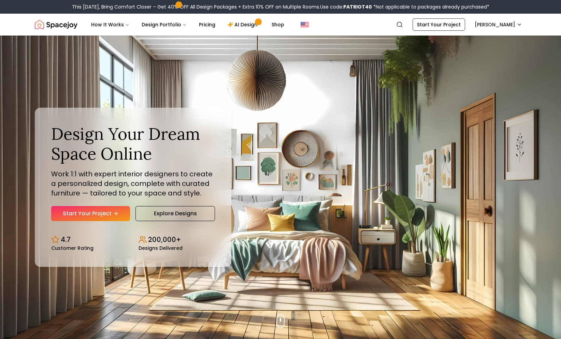 This screenshot has width=561, height=339. I want to click on small: Customer Rating, so click(72, 248).